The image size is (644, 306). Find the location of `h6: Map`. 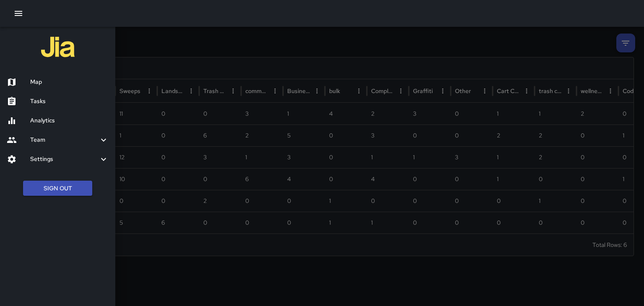

h6: Map is located at coordinates (69, 82).